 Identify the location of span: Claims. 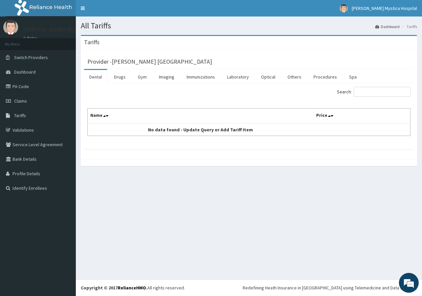
(20, 101).